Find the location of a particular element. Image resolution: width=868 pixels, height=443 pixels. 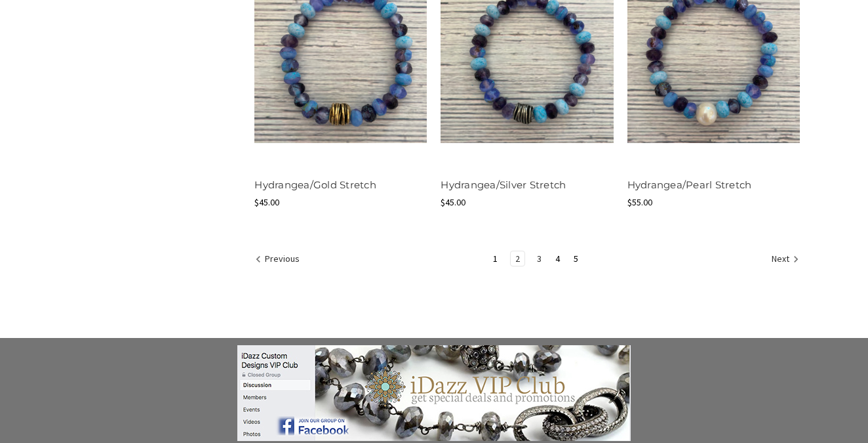

a: Page 3 of 5 is located at coordinates (539, 258).